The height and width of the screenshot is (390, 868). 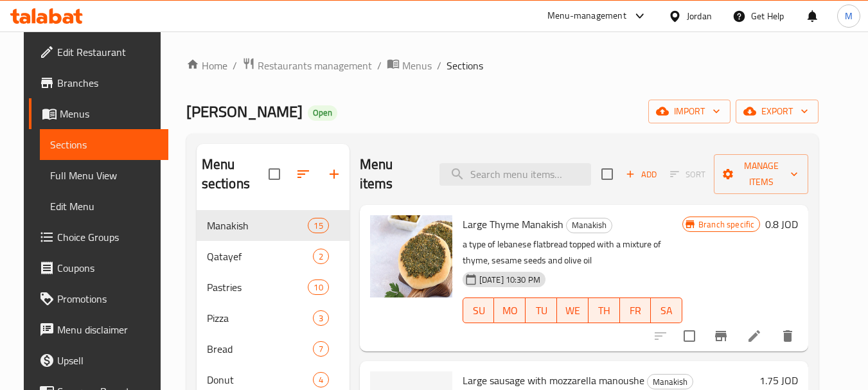 I want to click on div: Bread7, so click(x=273, y=349).